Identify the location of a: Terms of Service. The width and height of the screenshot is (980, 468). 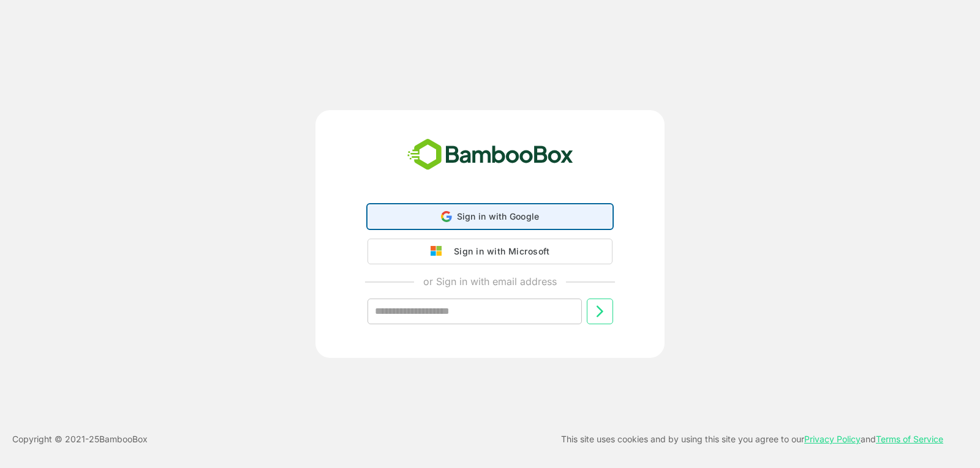
(909, 438).